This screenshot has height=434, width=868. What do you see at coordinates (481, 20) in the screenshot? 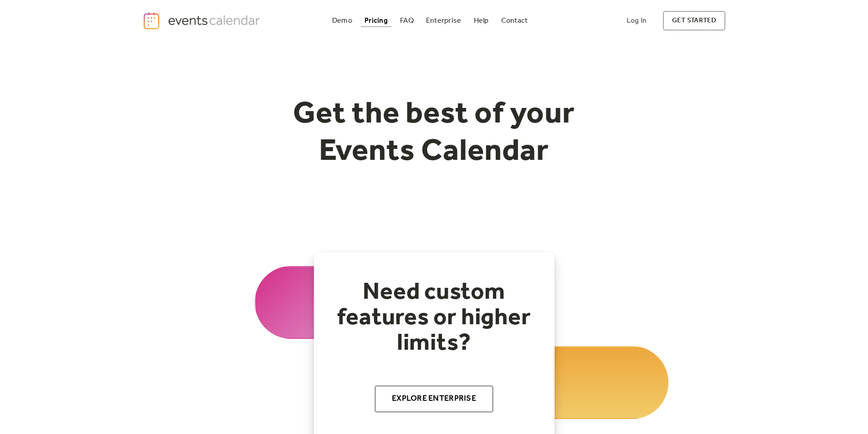
I see `a: Help` at bounding box center [481, 20].